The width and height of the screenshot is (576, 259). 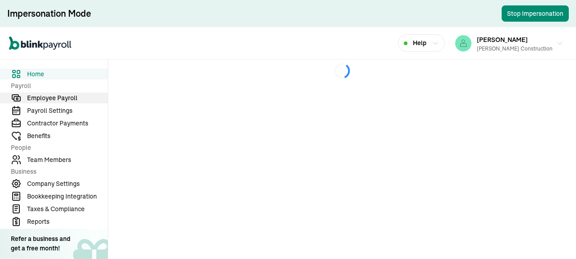 I want to click on span: Payroll, so click(x=56, y=86).